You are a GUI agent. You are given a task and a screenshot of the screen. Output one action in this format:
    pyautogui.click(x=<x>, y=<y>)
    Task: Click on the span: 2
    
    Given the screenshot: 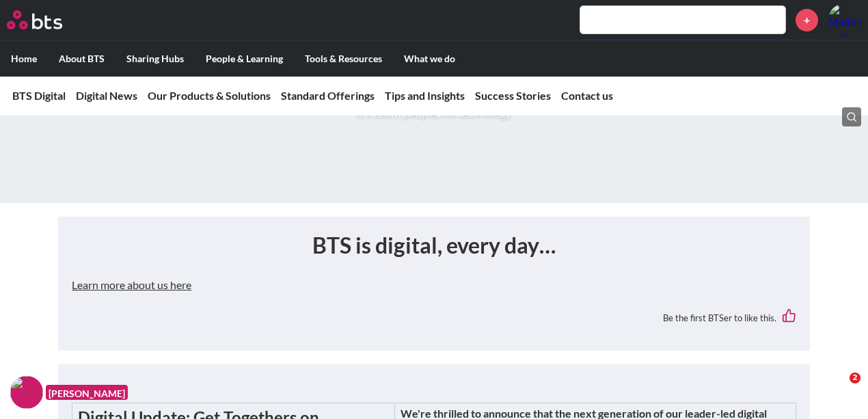 What is the action you would take?
    pyautogui.click(x=855, y=378)
    